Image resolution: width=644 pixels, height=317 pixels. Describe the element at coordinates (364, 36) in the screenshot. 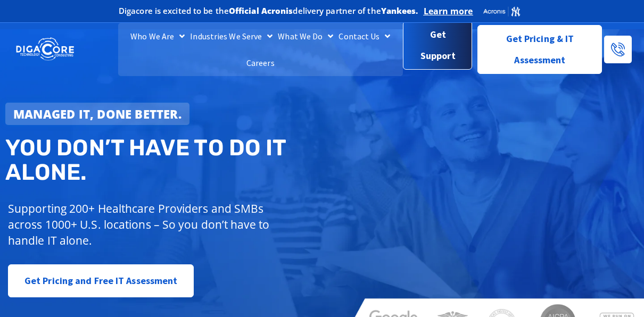

I see `a: Contact Us` at that location.